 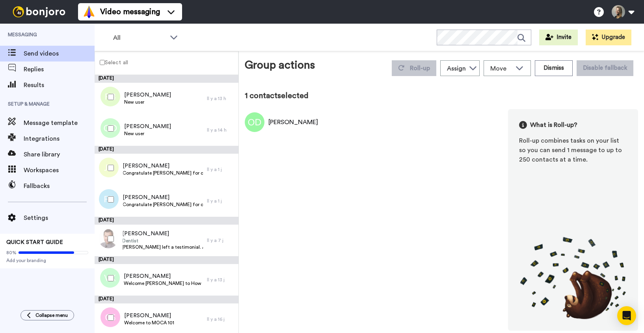 What do you see at coordinates (102, 62) in the screenshot?
I see `input: Select all` at bounding box center [102, 62].